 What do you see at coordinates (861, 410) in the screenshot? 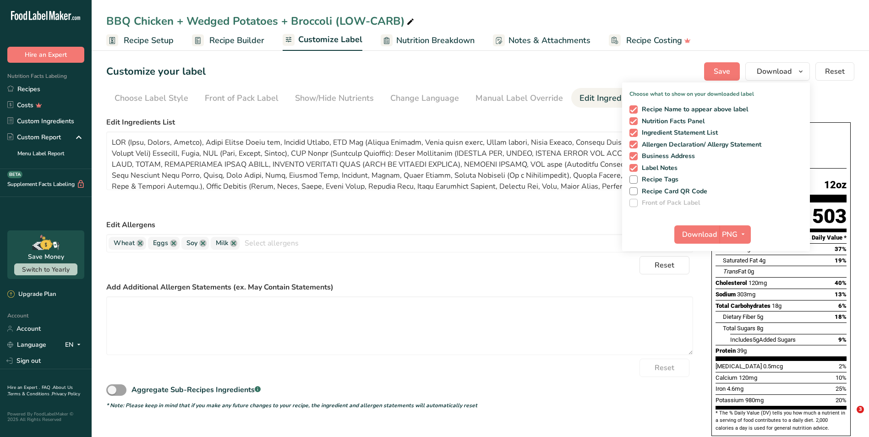
I see `span: 3` at bounding box center [861, 410].